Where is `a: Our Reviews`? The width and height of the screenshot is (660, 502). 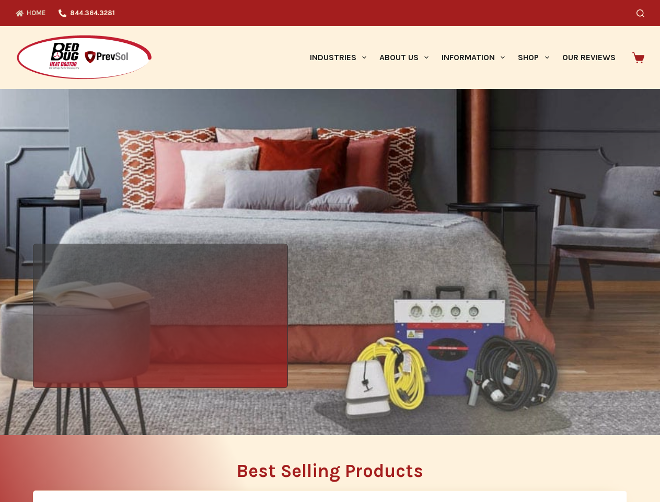 a: Our Reviews is located at coordinates (589, 57).